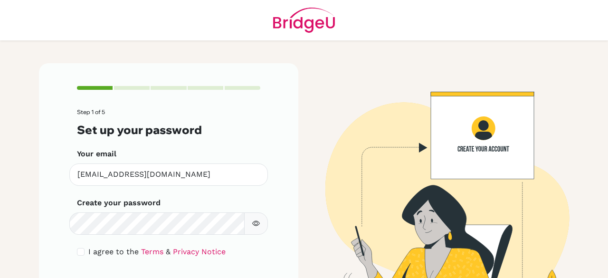 The height and width of the screenshot is (278, 608). What do you see at coordinates (152, 251) in the screenshot?
I see `a: Terms` at bounding box center [152, 251].